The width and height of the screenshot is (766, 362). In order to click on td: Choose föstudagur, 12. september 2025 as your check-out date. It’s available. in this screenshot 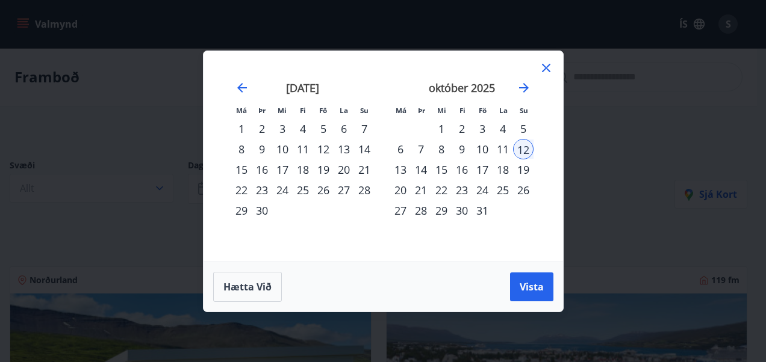, I will do `click(323, 149)`.